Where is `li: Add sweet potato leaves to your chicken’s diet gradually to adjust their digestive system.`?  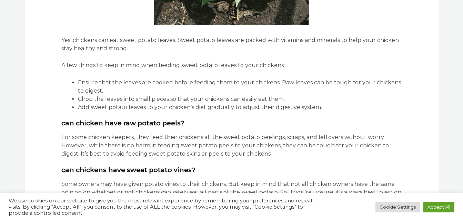 li: Add sweet potato leaves to your chicken’s diet gradually to adjust their digestive system. is located at coordinates (239, 107).